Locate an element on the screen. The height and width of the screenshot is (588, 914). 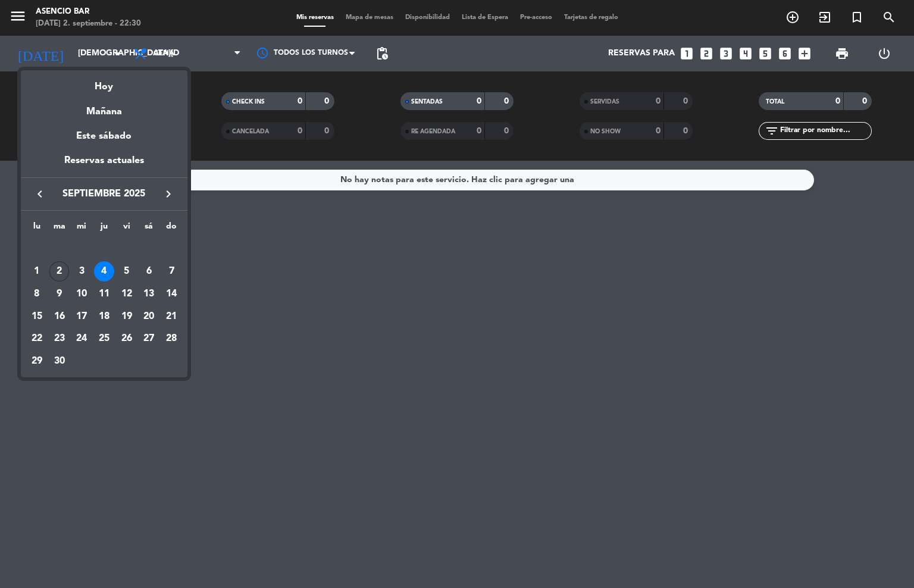
td: 23 de septiembre de 2025 is located at coordinates (59, 339).